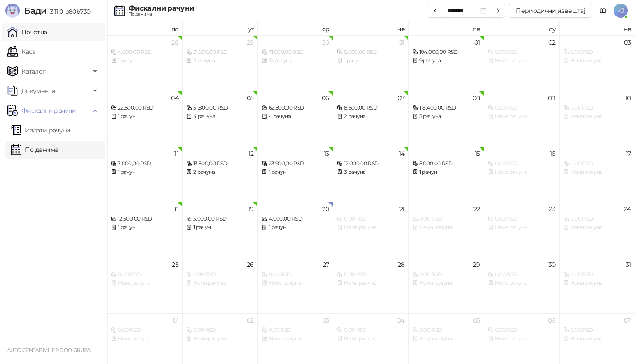  I want to click on td: 2025-08-14, so click(371, 174).